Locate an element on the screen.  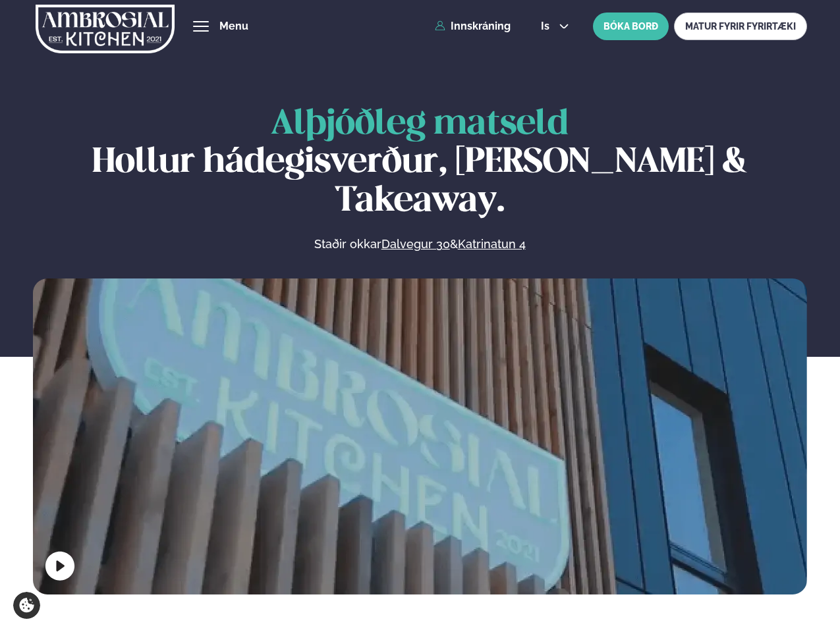
button: BÓKA BORÐ is located at coordinates (631, 26).